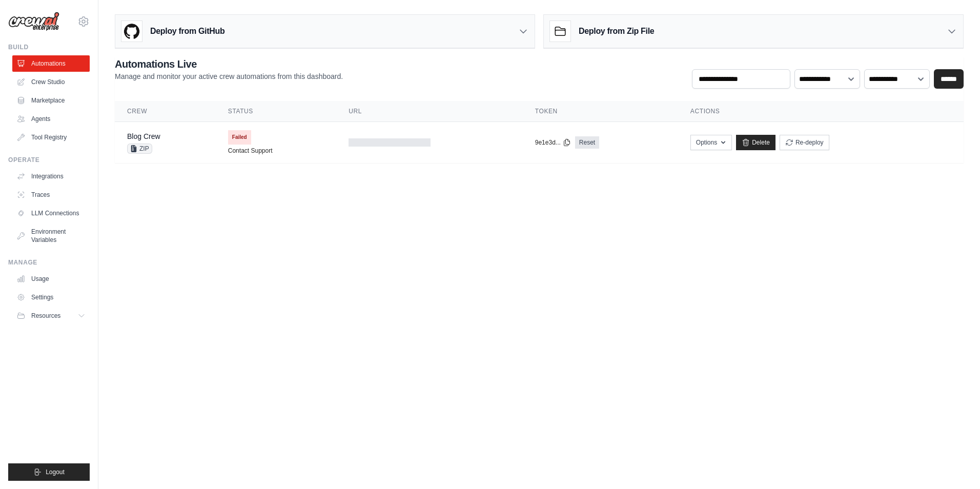 This screenshot has width=980, height=489. Describe the element at coordinates (820, 111) in the screenshot. I see `th: Actions` at that location.